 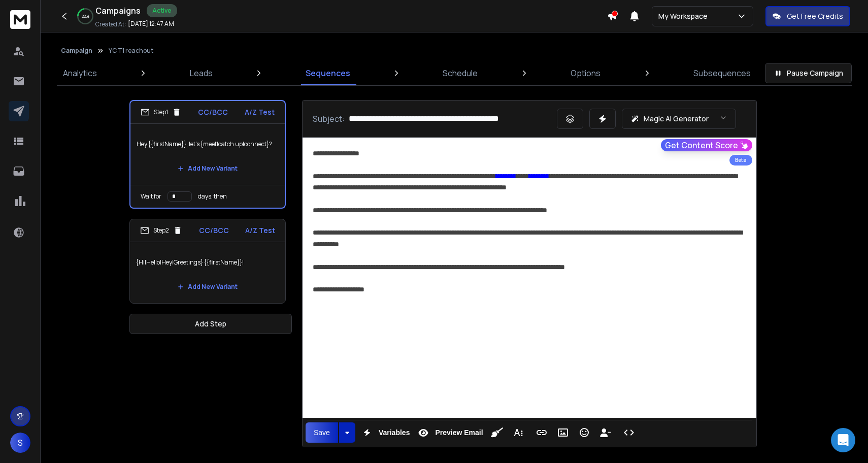 I want to click on p: Sequences, so click(x=327, y=73).